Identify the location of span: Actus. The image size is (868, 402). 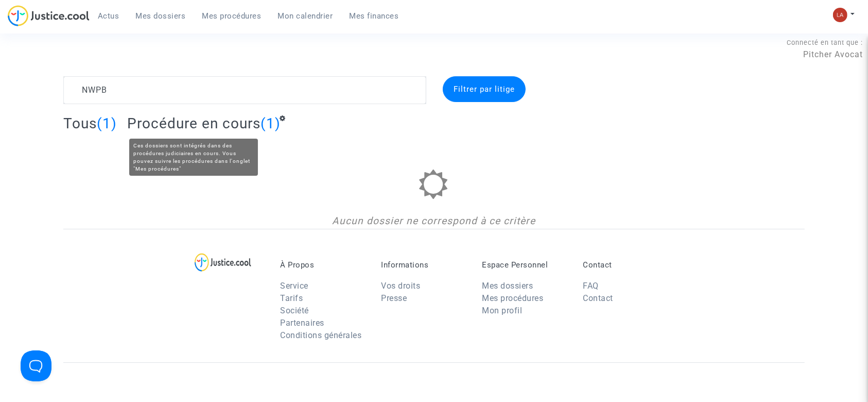
(108, 16).